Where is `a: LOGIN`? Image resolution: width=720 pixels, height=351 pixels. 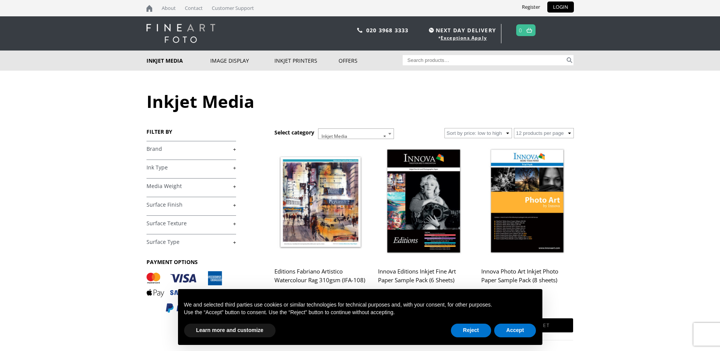
a: LOGIN is located at coordinates (560, 7).